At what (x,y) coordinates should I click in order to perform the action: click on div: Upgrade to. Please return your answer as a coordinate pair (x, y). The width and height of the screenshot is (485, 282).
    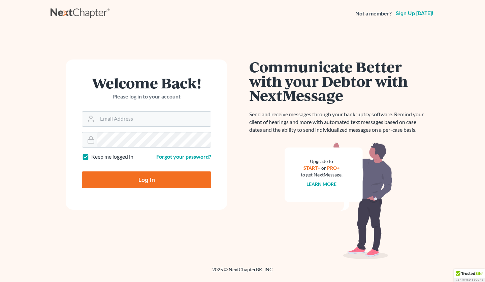
    Looking at the image, I should click on (322, 162).